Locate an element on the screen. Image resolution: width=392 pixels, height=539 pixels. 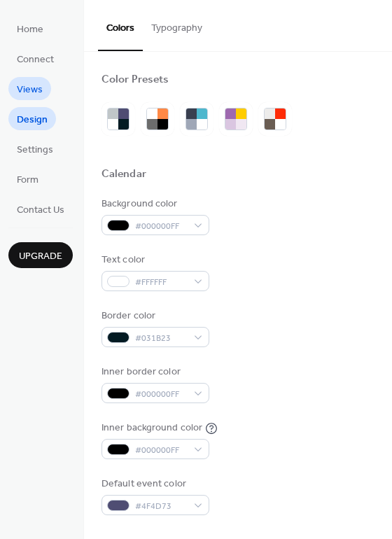
span: #FFFFFF is located at coordinates (161, 282).